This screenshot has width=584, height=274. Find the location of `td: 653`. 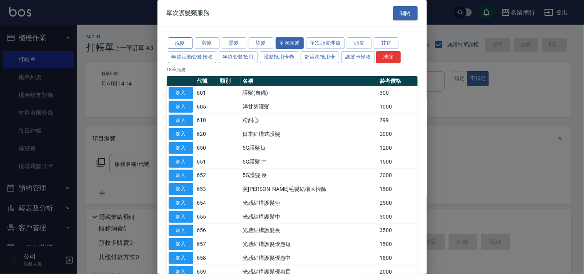

td: 653 is located at coordinates (206, 189).